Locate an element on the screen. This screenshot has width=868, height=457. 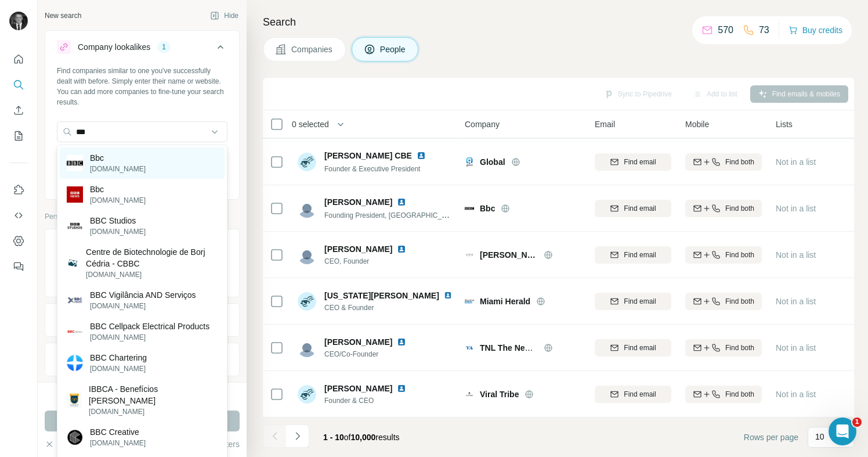
img: Logo of Global is located at coordinates (469, 162).